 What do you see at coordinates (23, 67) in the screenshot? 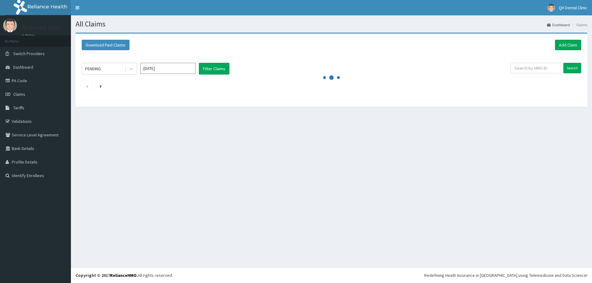
I see `span: Dashboard` at bounding box center [23, 67].